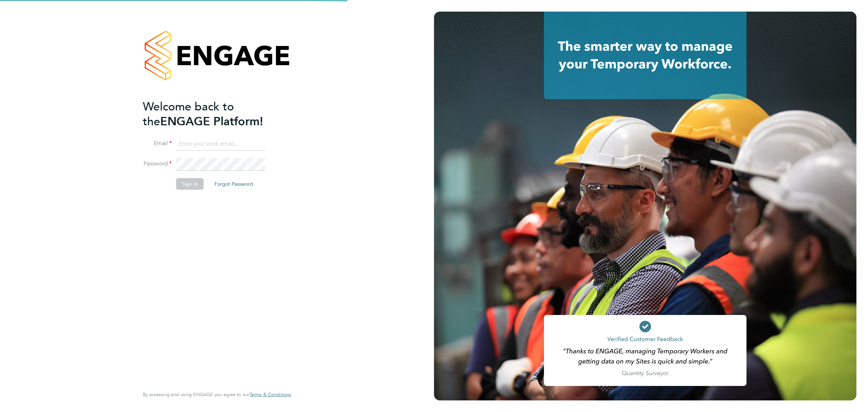 The image size is (868, 412). I want to click on span: By accessing and using ENGAGE you agree to our, so click(217, 394).